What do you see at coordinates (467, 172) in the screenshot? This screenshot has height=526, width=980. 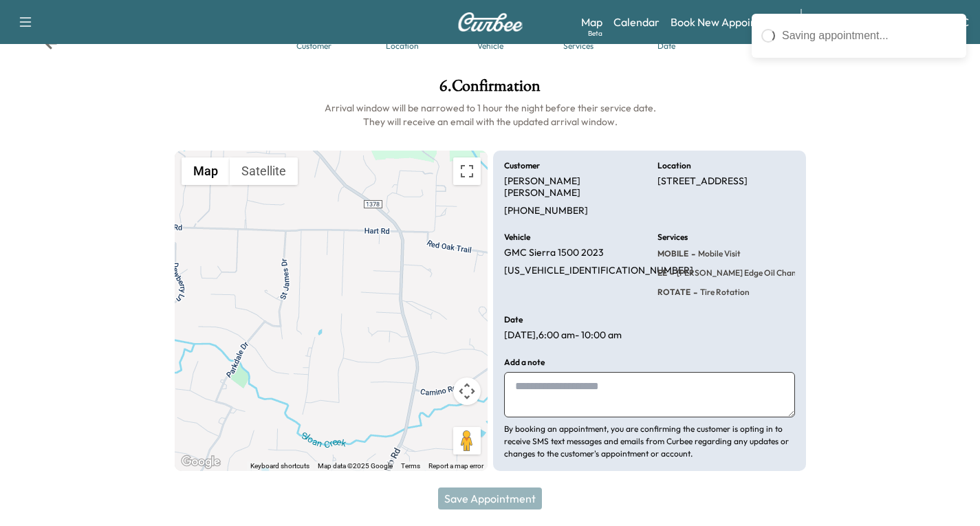 I see `button: Toggle fullscreen view` at bounding box center [467, 172].